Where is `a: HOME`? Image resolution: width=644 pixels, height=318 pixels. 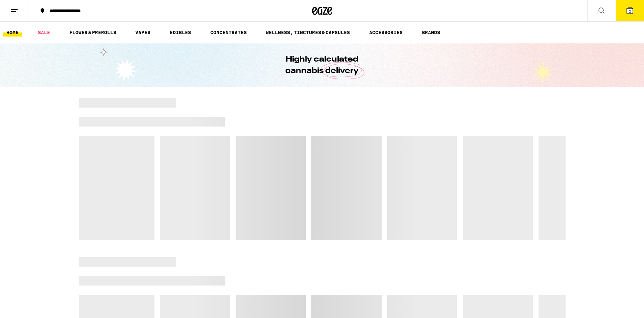
a: HOME is located at coordinates (13, 33).